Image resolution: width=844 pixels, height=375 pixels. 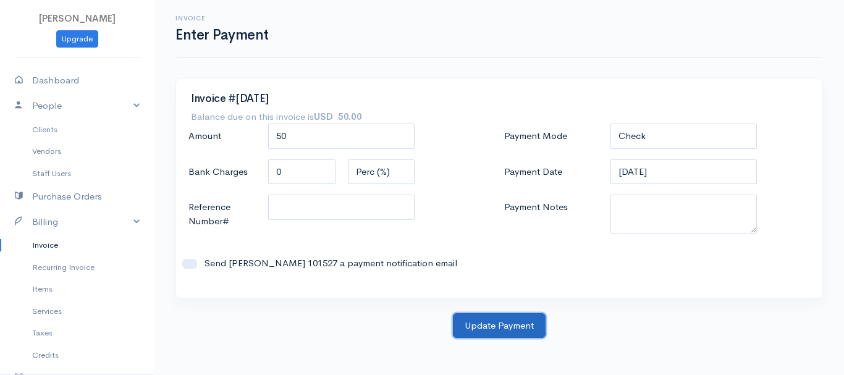 What do you see at coordinates (222, 214) in the screenshot?
I see `label: Reference Number#` at bounding box center [222, 214].